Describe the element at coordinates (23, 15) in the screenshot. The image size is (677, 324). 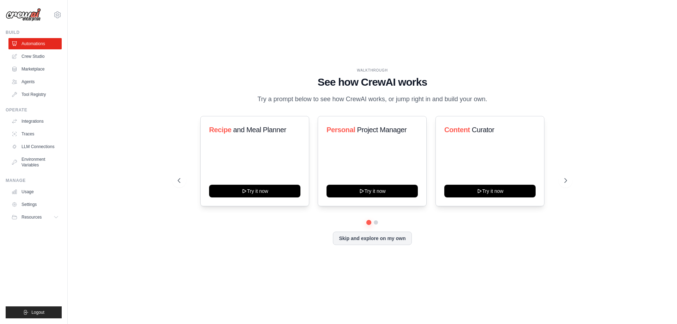
I see `img: Logo` at that location.